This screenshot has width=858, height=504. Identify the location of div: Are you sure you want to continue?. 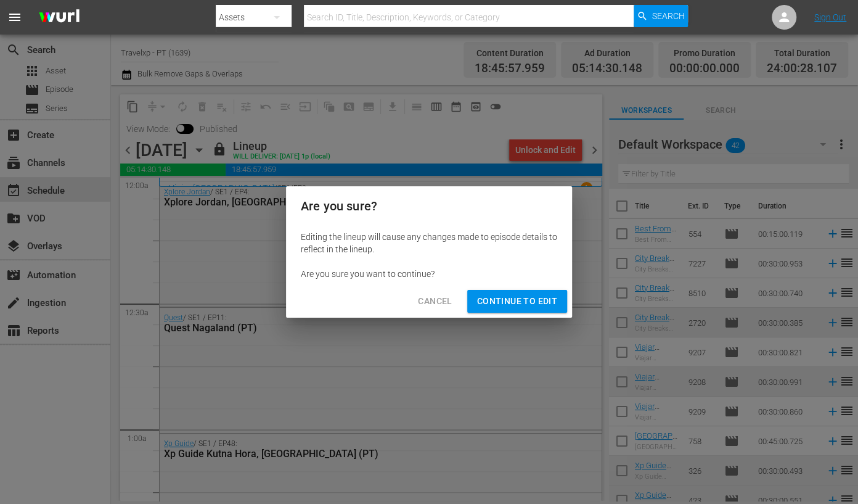
(429, 274).